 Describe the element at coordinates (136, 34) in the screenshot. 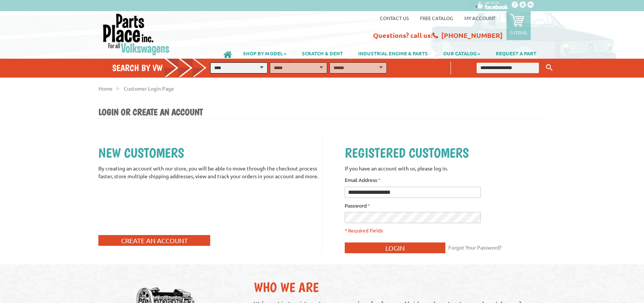

I see `img: Parts Place Inc!` at that location.